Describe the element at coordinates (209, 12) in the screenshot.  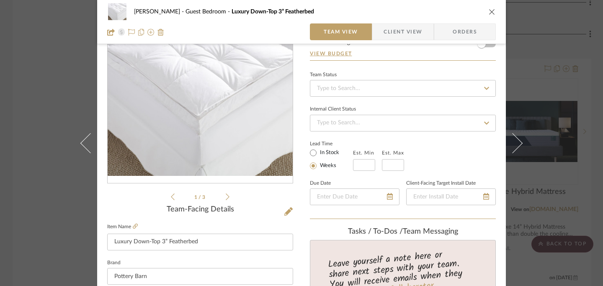
I see `span: Guest Bedroom` at that location.